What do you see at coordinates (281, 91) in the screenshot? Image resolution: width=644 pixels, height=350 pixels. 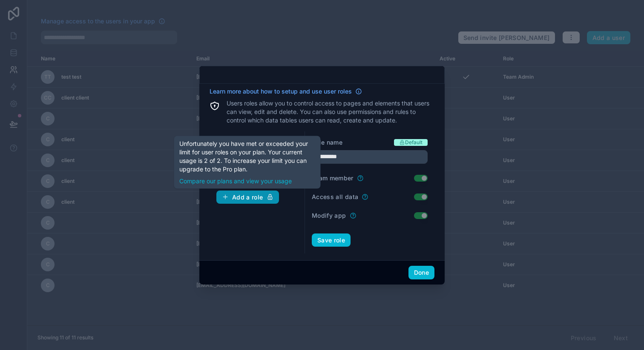 I see `span: Learn more about how to setup and use user roles` at bounding box center [281, 91].